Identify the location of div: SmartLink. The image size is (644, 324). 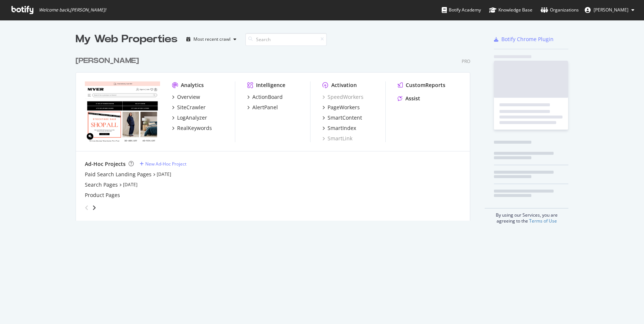
(337, 138).